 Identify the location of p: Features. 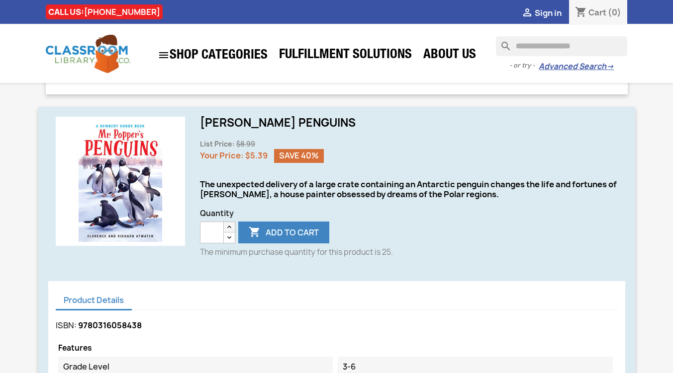
(338, 349).